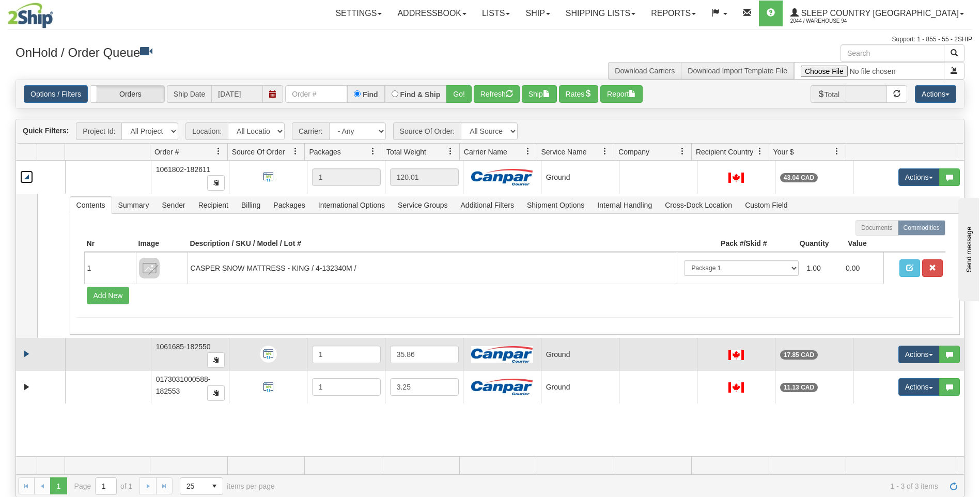 This screenshot has height=497, width=980. Describe the element at coordinates (490, 132) in the screenshot. I see `div: grid toolbar` at that location.